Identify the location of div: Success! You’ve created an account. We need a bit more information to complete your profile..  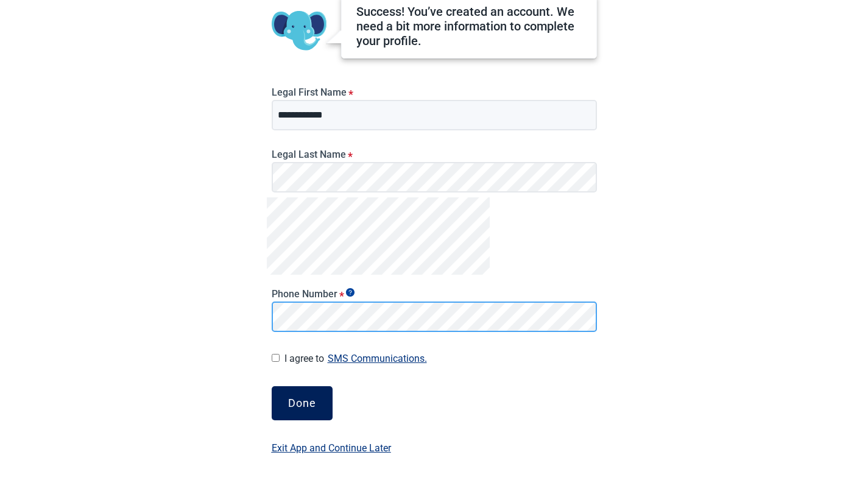
(469, 26).